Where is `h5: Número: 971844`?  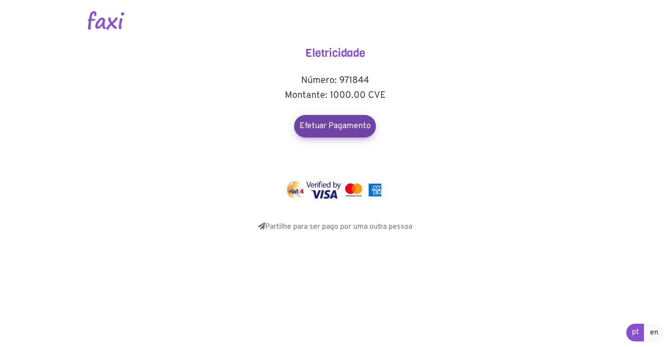 h5: Número: 971844 is located at coordinates (335, 80).